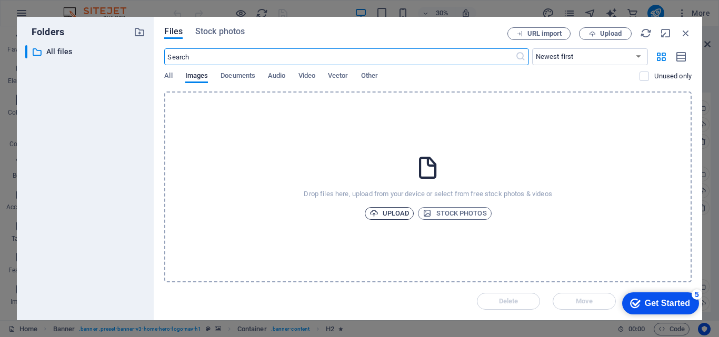 The height and width of the screenshot is (337, 719). I want to click on div: Get Started, so click(54, 16).